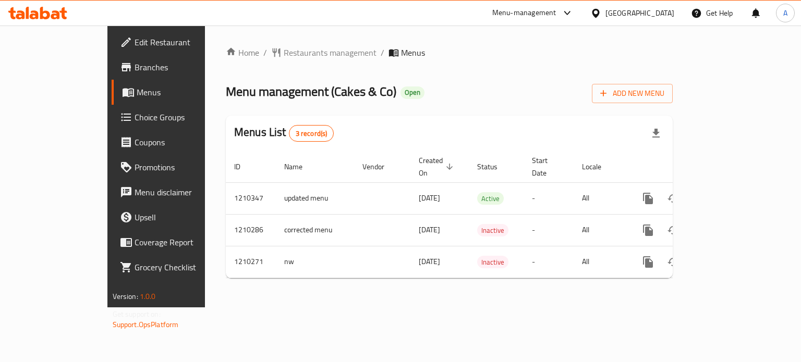 The image size is (801, 362). Describe the element at coordinates (485, 215) in the screenshot. I see `table: enhanced table` at that location.